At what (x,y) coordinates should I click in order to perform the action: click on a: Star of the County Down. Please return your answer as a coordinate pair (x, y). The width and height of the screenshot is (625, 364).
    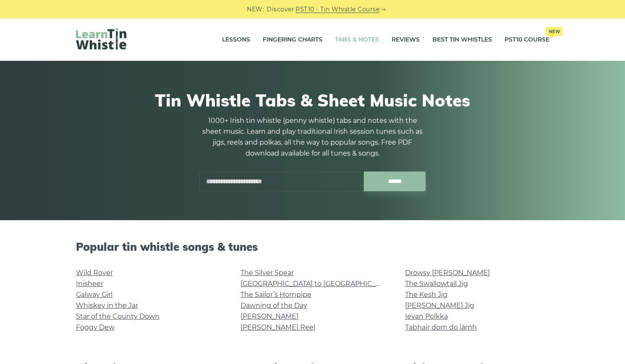
    Looking at the image, I should click on (117, 316).